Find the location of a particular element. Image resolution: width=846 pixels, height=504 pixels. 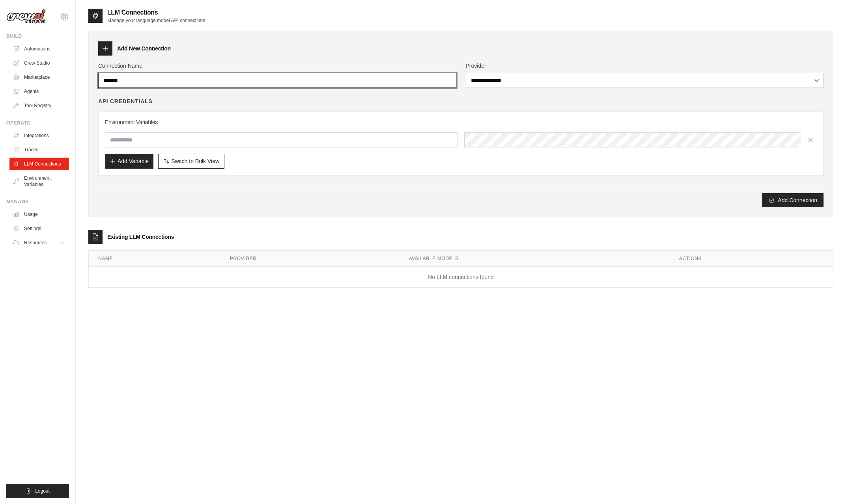

span: Logout is located at coordinates (43, 491).